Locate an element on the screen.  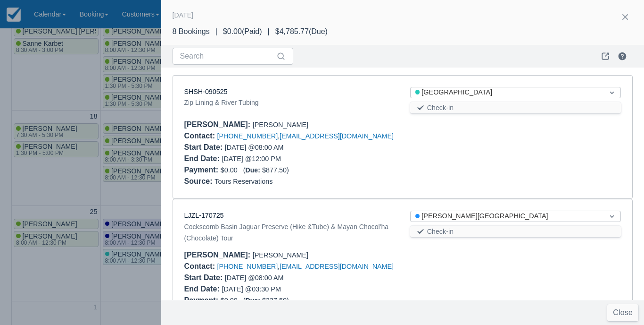
button: Close is located at coordinates (623, 313).